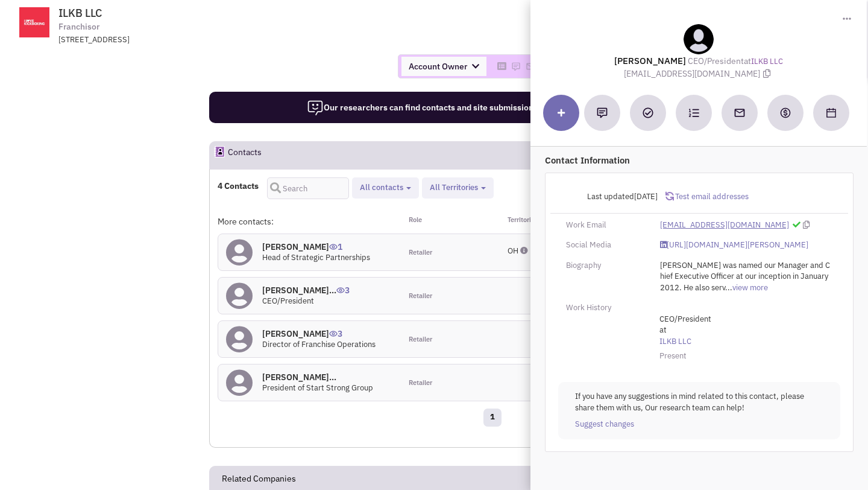 The height and width of the screenshot is (490, 868). Describe the element at coordinates (385, 188) in the screenshot. I see `button: All contacts` at that location.